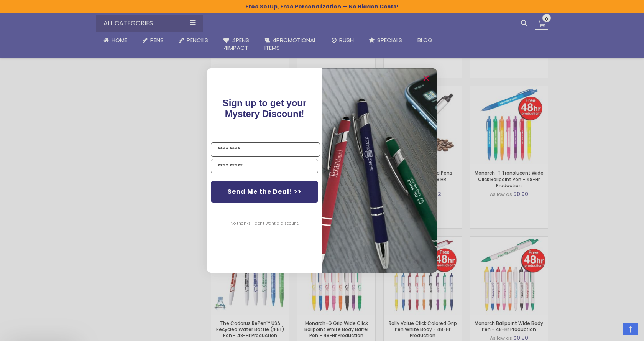 This screenshot has height=341, width=644. I want to click on span: Sign up to get your Mystery Discount, so click(264, 108).